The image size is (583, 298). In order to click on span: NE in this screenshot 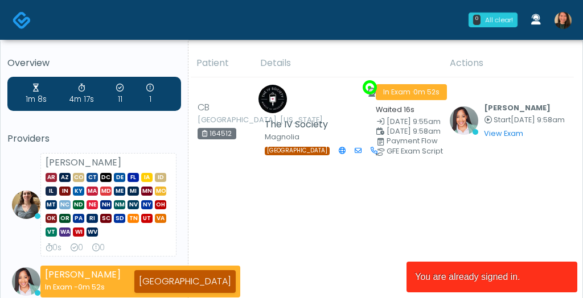, I will do `click(92, 205)`.